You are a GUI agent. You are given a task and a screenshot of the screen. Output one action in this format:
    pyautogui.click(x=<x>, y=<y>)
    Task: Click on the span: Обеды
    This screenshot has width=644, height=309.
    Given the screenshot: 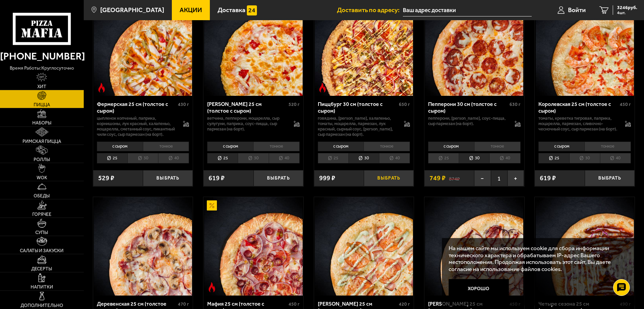 What is the action you would take?
    pyautogui.click(x=42, y=196)
    